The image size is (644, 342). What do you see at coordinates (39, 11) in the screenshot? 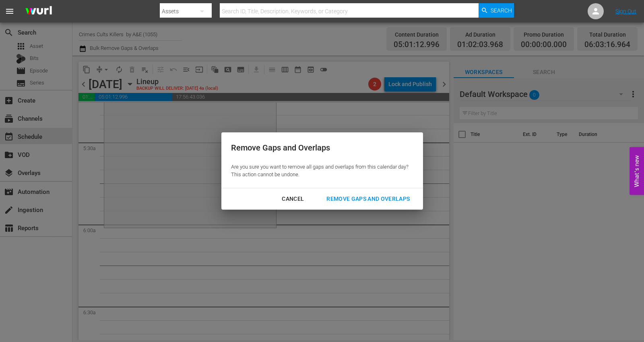
I see `img: ans4CAIJ8jUAAAAAAAAAAAAAAAAAAAAAAAAgQb4GAAAAAAAAAAAAAAAAAAAAAAAAJMjXAAAAAAAAAAAAAAAAAAAAAAAAgAT5G...` at bounding box center [39, 11].